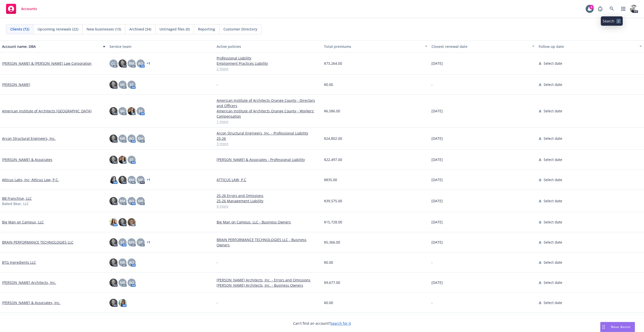  What do you see at coordinates (268, 121) in the screenshot?
I see `a: 1 more` at bounding box center [268, 121].